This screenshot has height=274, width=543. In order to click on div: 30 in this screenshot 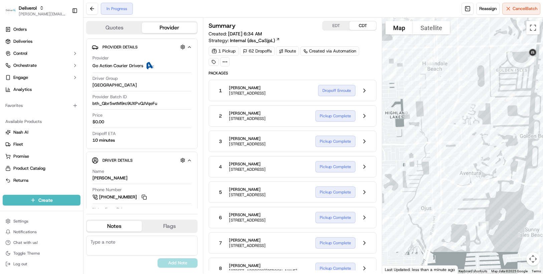, I will do `click(532, 61)`.